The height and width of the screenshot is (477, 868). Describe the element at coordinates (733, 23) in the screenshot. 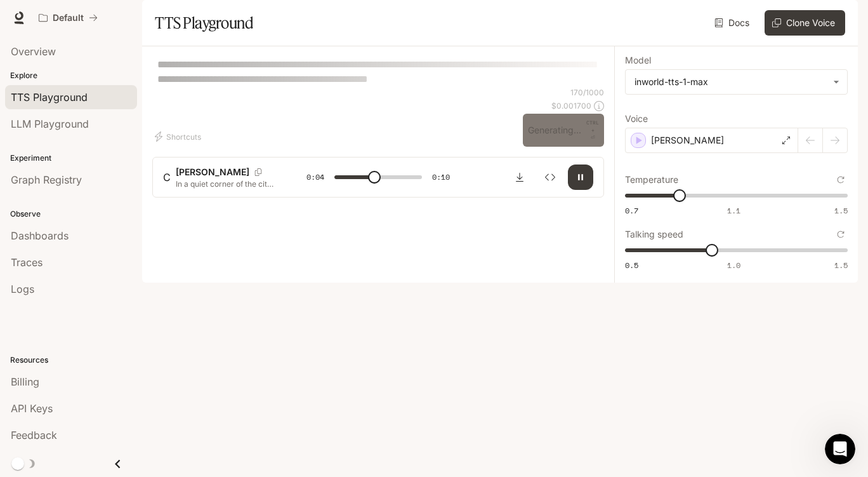

I see `a: Docs` at that location.